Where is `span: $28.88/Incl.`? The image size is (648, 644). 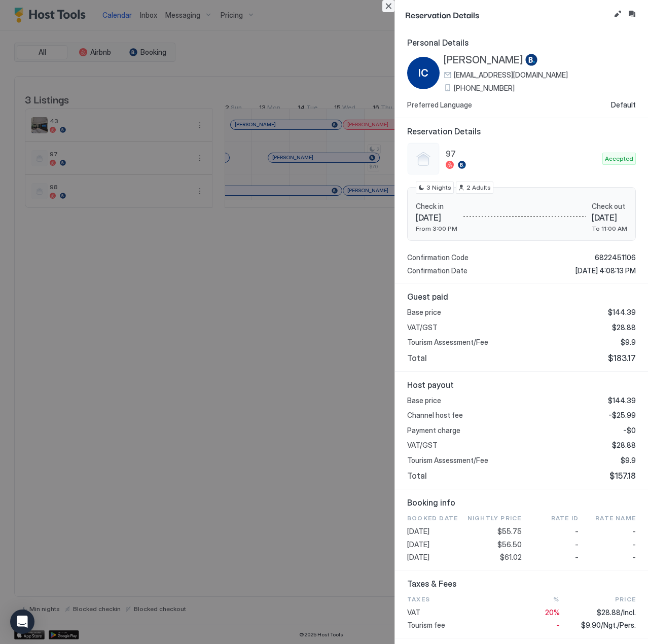 span: $28.88/Incl. is located at coordinates (616, 613).